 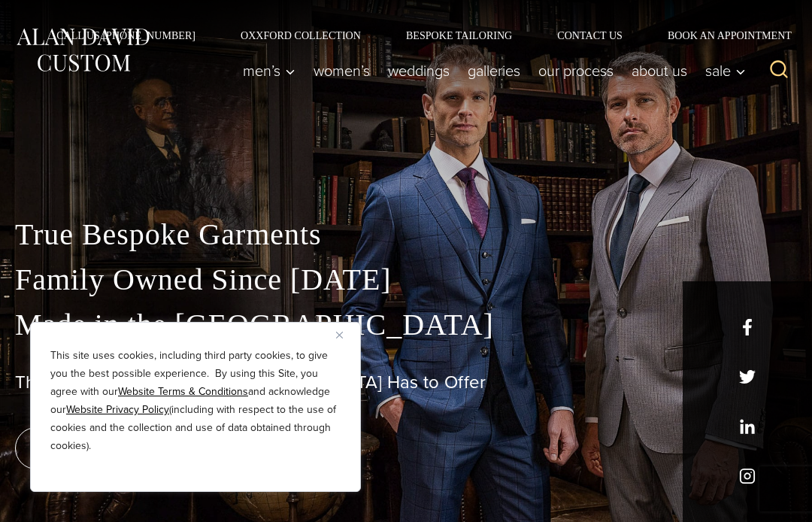 What do you see at coordinates (721, 35) in the screenshot?
I see `a: Book an Appointment` at bounding box center [721, 35].